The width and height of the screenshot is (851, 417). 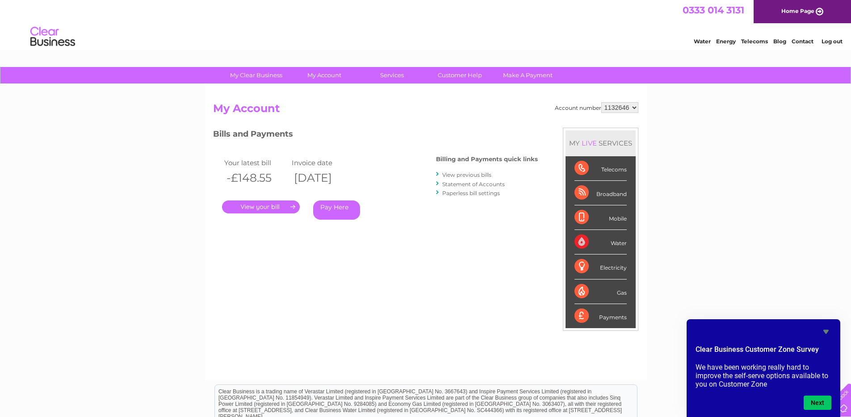 I want to click on td: Your latest bill, so click(x=255, y=163).